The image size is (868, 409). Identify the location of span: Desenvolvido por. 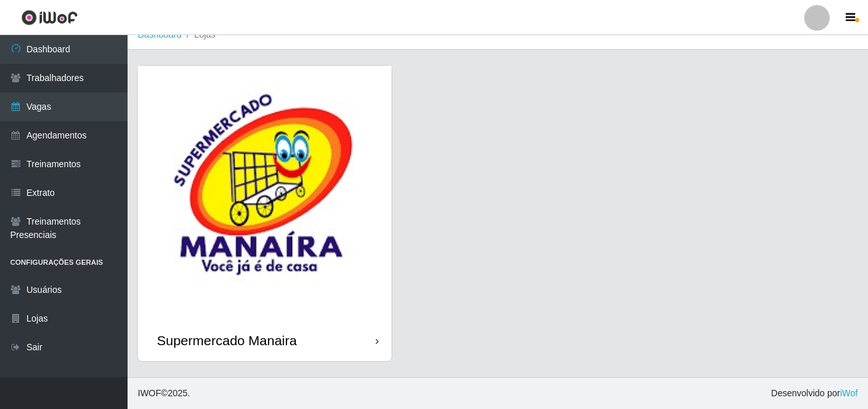
(815, 393).